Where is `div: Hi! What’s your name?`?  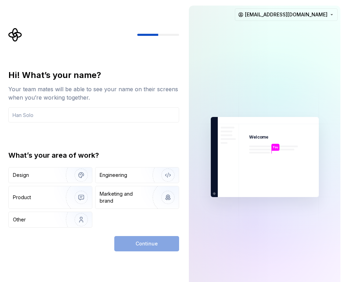 div: Hi! What’s your name? is located at coordinates (94, 75).